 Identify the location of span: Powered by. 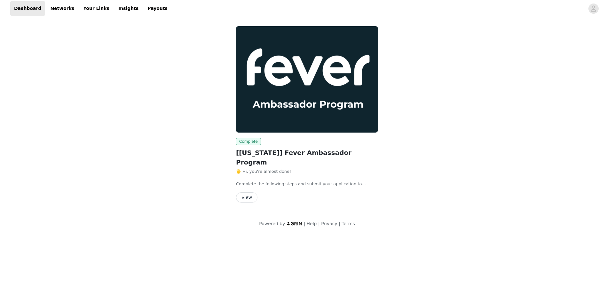
(272, 224).